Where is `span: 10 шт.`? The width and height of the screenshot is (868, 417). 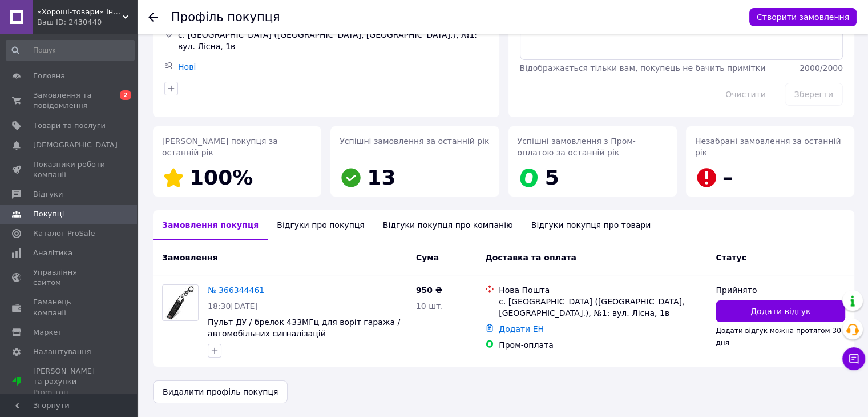
span: 10 шт. is located at coordinates (430, 306).